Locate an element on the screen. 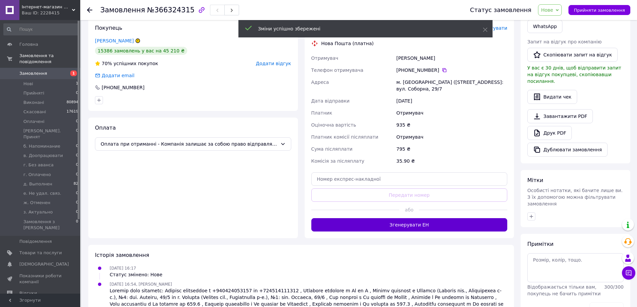 This screenshot has width=637, height=307. span: Додати відгук is located at coordinates (273, 63).